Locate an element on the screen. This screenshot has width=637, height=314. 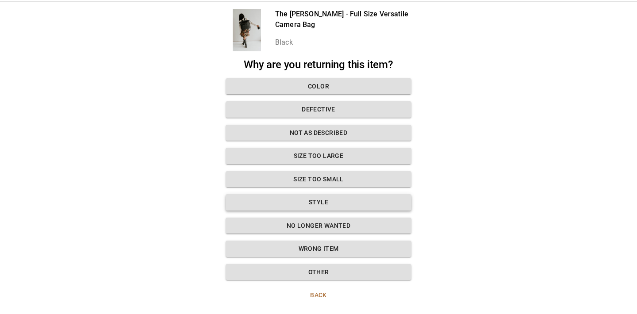
button: Style is located at coordinates (319, 202).